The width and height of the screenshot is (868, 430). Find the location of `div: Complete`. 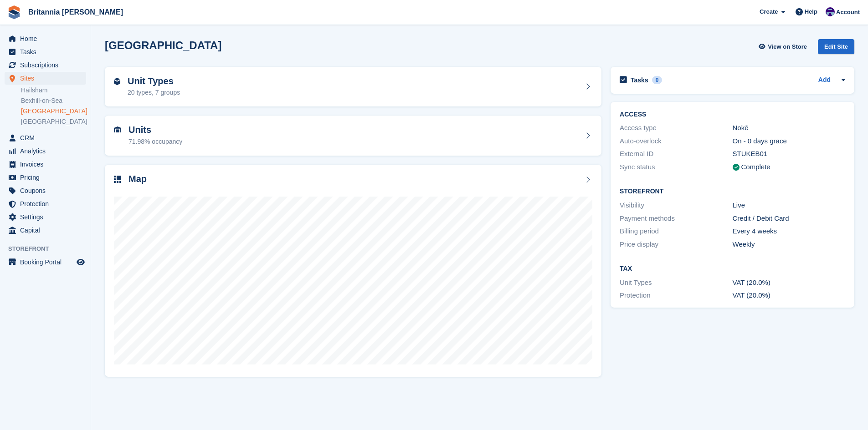

div: Complete is located at coordinates (756, 167).